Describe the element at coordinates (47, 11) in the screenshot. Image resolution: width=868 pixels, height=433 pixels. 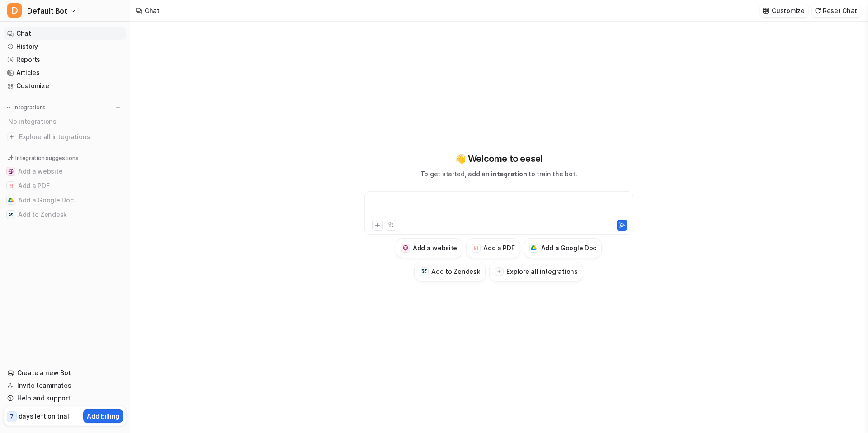
I see `span: Default Bot` at that location.